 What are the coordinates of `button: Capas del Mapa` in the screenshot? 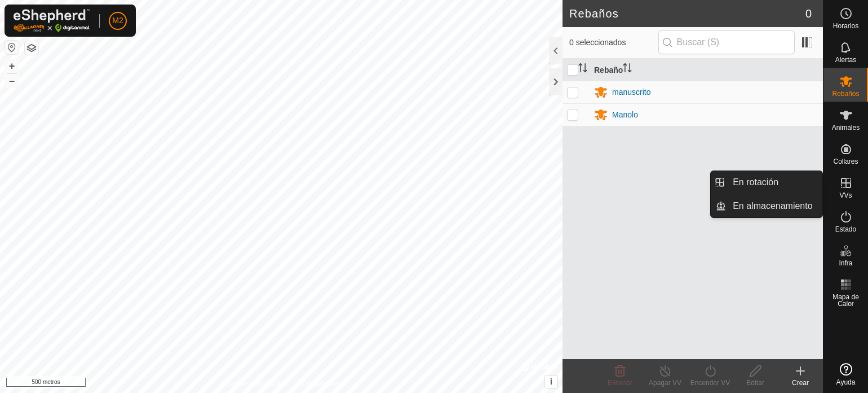 It's located at (31, 48).